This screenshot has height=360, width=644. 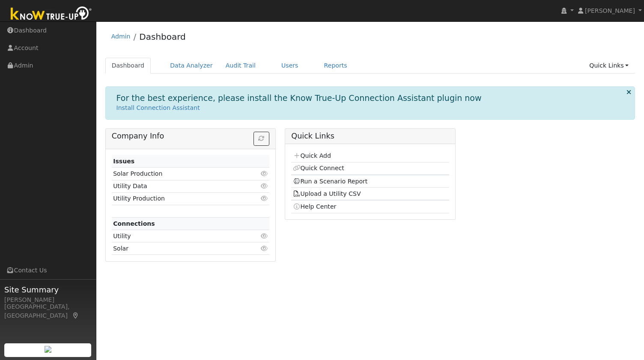 What do you see at coordinates (319, 168) in the screenshot?
I see `a: Quick Connect` at bounding box center [319, 168].